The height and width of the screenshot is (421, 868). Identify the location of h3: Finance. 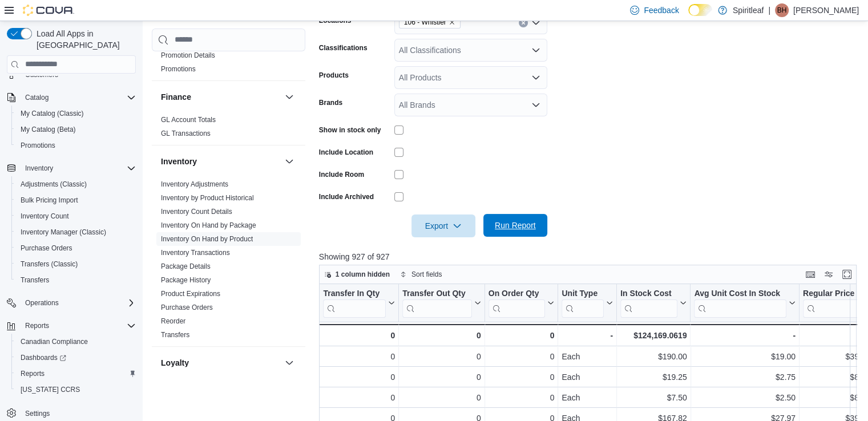
(176, 97).